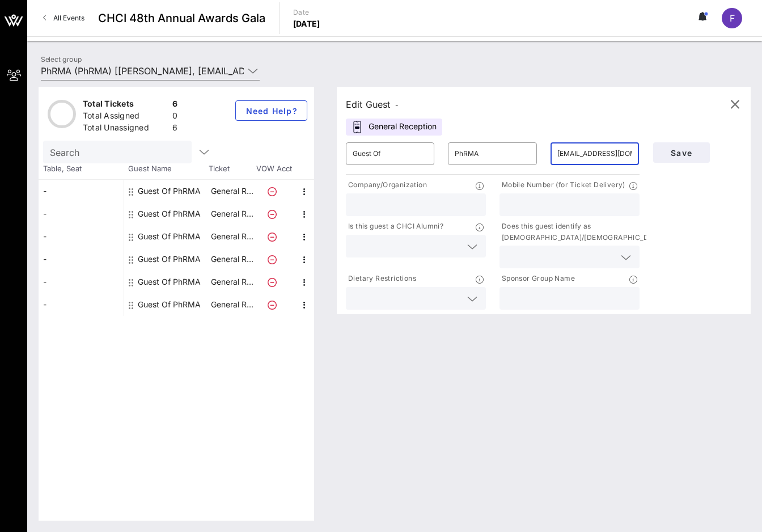 The image size is (762, 532). Describe the element at coordinates (81, 169) in the screenshot. I see `span: Table, Seat` at that location.